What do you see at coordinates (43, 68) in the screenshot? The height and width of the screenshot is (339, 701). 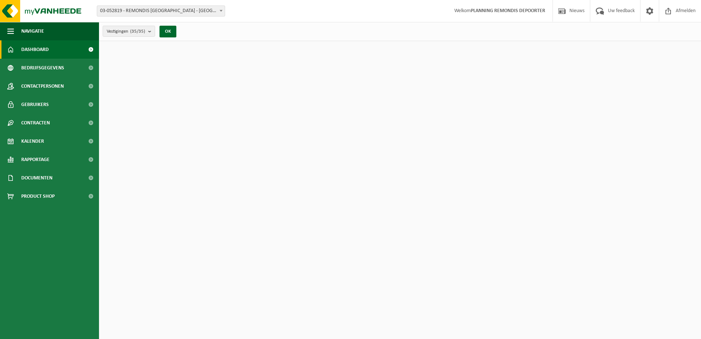 I see `span: Bedrijfsgegevens` at bounding box center [43, 68].